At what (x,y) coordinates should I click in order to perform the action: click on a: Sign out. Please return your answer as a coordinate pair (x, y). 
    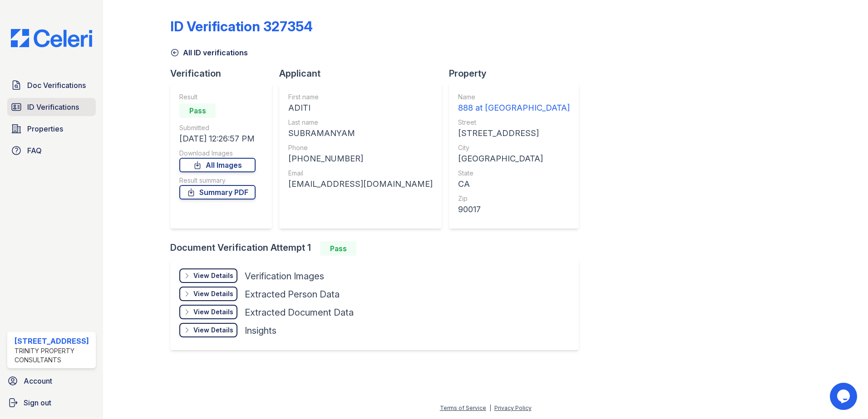
    Looking at the image, I should click on (51, 403).